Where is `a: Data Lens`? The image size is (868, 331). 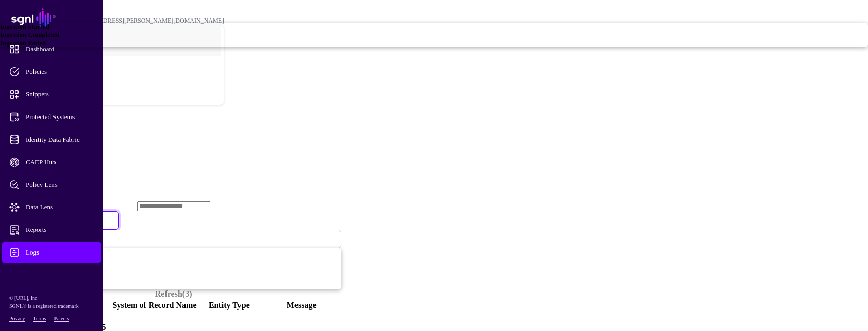
a: Data Lens is located at coordinates (52, 207).